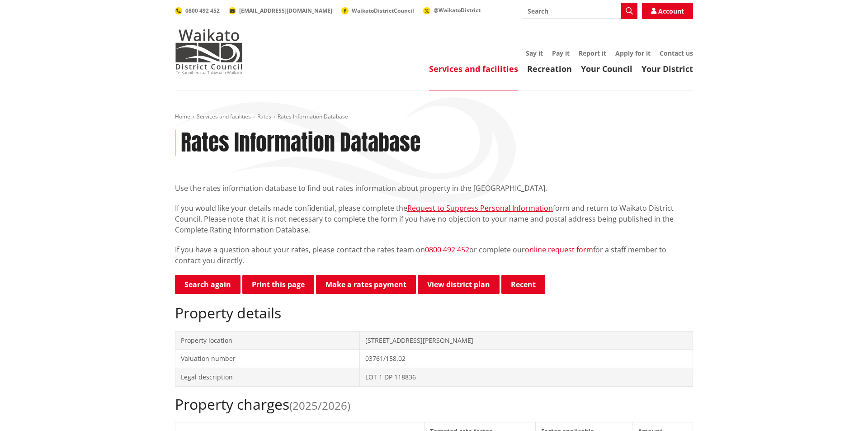 The width and height of the screenshot is (868, 431). What do you see at coordinates (580, 11) in the screenshot?
I see `input: Search input` at bounding box center [580, 11].